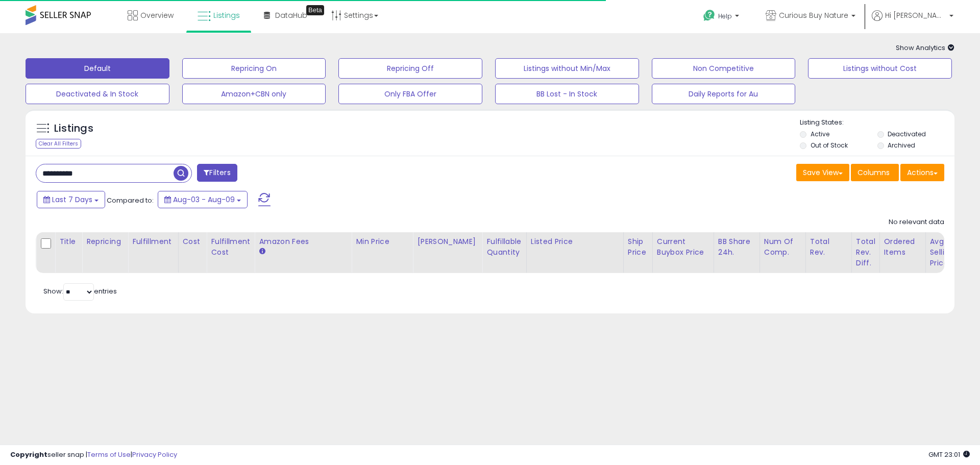 Image resolution: width=980 pixels, height=465 pixels. I want to click on button: Daily Reports for Au, so click(724, 94).